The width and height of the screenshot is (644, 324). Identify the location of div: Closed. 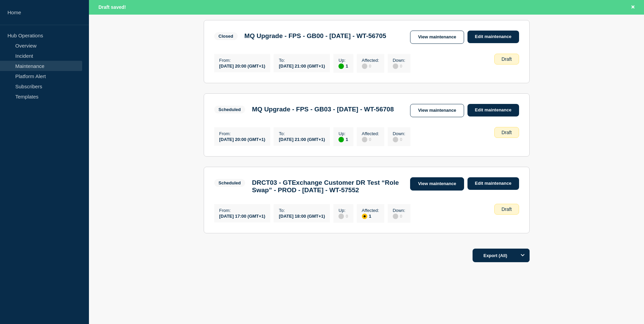
(226, 36).